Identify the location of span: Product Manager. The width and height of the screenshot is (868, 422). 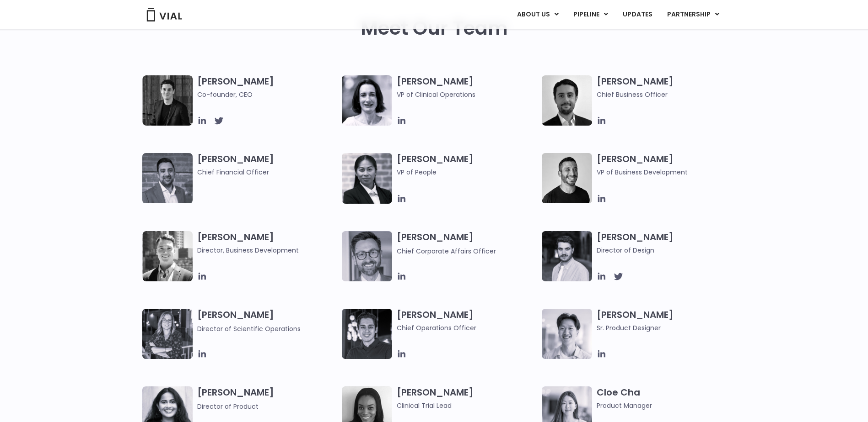
(667, 406).